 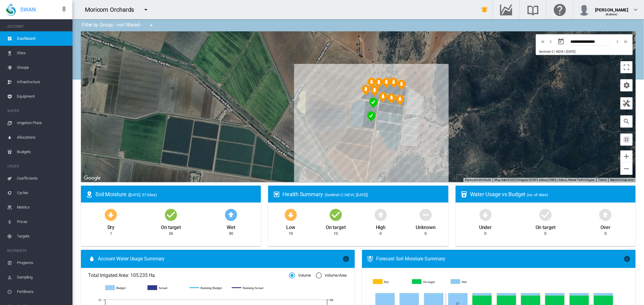 I want to click on span: Infrastructure, so click(x=42, y=82).